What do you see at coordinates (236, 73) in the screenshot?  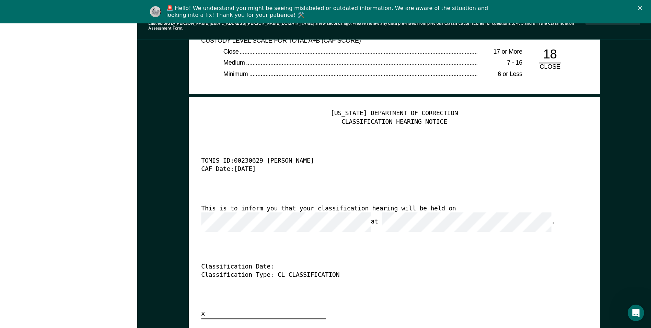 I see `span: Minimum` at bounding box center [236, 73].